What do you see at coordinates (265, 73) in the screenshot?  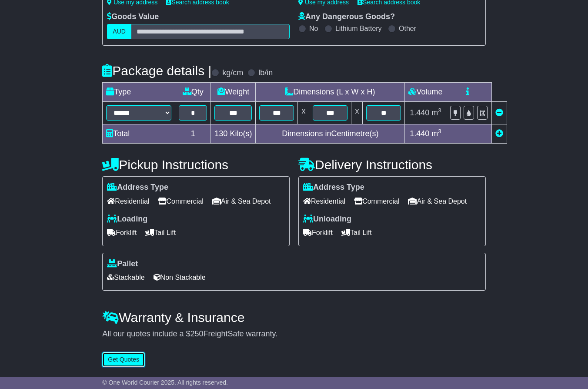 I see `label: lb/in` at bounding box center [265, 73].